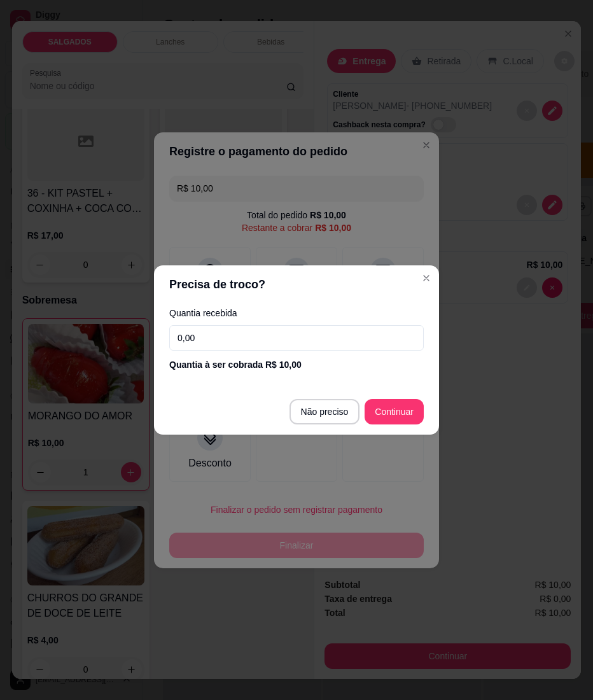  What do you see at coordinates (394, 412) in the screenshot?
I see `button: Continuar` at bounding box center [394, 412].